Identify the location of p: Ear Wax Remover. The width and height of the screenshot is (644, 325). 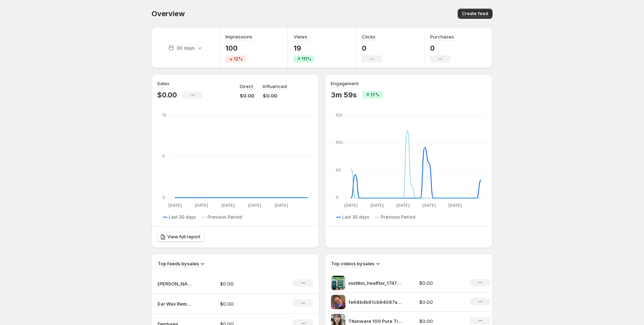
(175, 304).